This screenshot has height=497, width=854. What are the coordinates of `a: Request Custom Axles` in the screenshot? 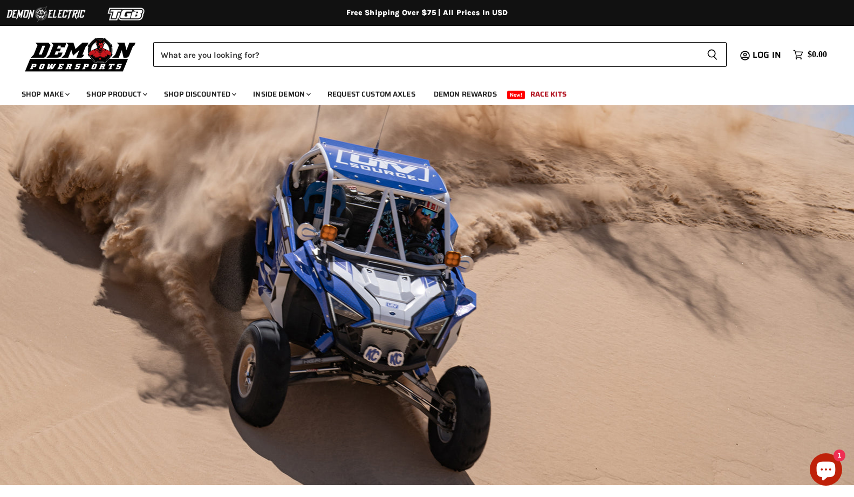 It's located at (371, 94).